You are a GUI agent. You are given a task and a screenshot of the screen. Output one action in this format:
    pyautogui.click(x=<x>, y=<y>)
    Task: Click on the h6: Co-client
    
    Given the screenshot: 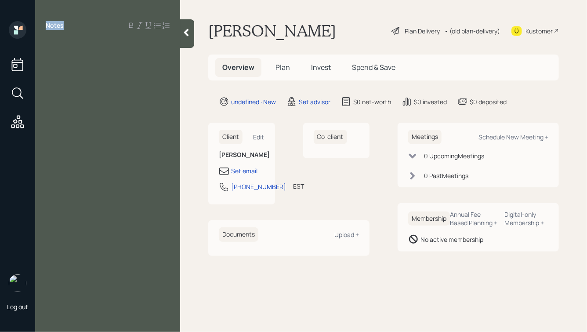 What is the action you would take?
    pyautogui.click(x=331, y=137)
    